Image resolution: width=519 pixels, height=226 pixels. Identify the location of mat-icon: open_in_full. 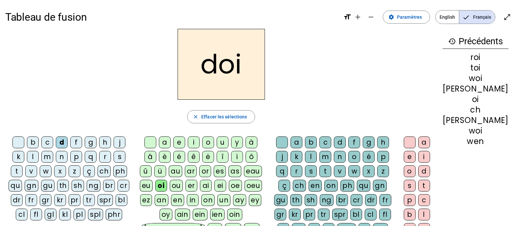
(507, 17).